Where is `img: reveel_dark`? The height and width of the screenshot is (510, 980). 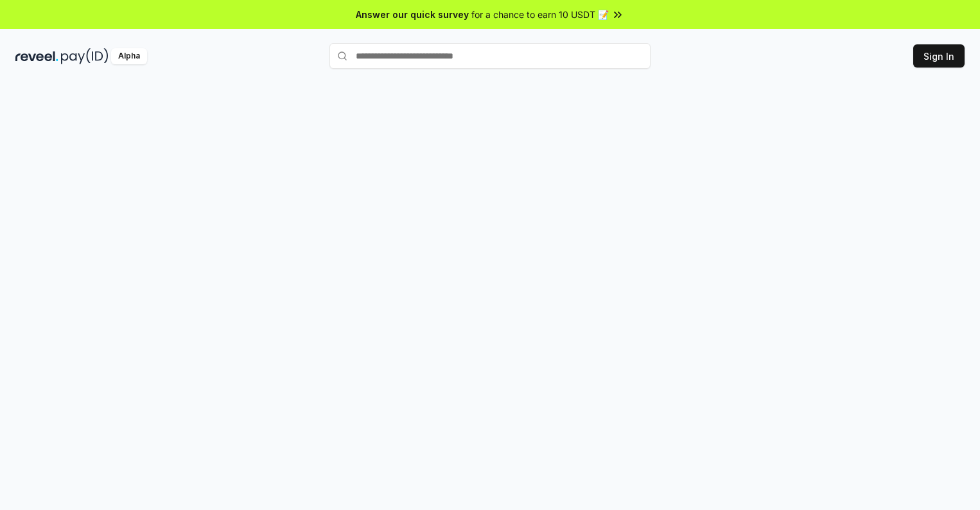
img: reveel_dark is located at coordinates (37, 56).